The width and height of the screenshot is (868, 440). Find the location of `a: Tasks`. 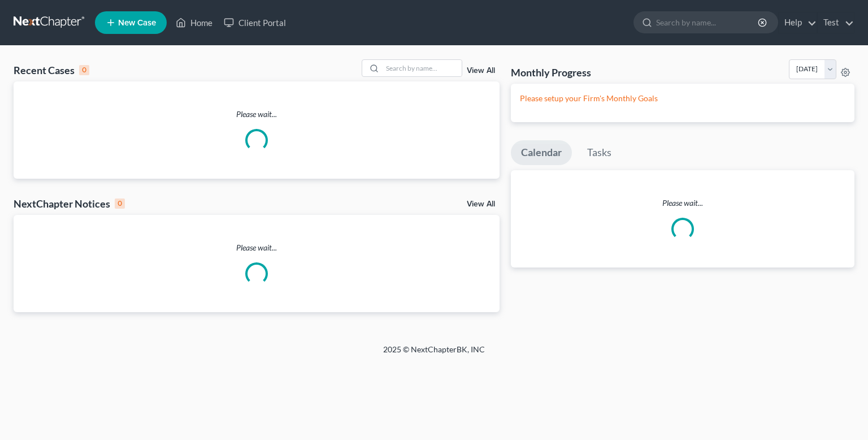

a: Tasks is located at coordinates (600, 153).